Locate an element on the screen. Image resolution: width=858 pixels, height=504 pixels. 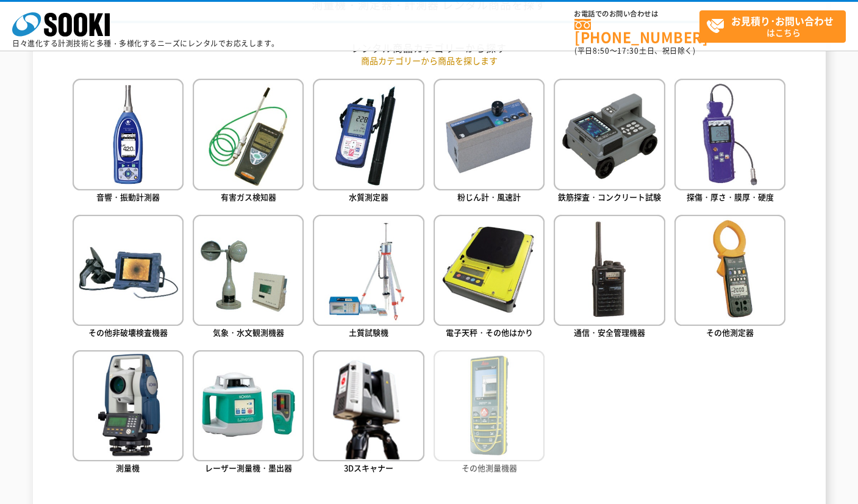
span: 気象・水文観測機器 is located at coordinates (248, 331).